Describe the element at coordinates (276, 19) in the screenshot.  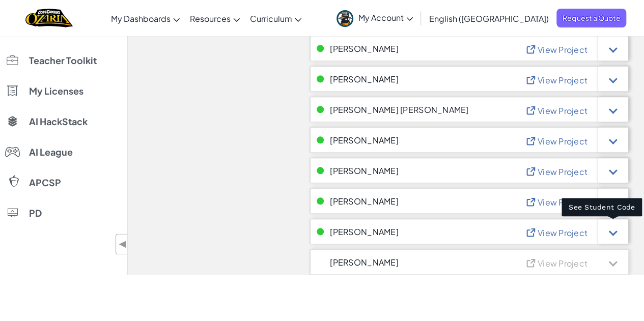
I see `a: Curriculum` at that location.